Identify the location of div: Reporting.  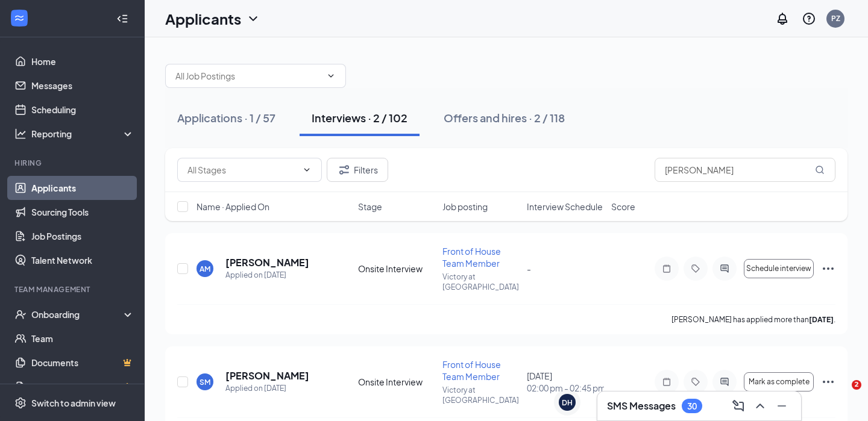
(83, 134).